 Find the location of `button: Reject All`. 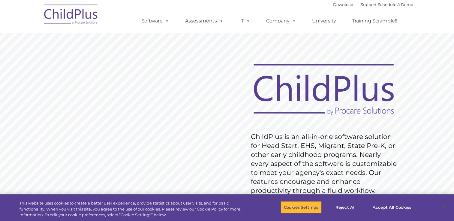

button: Reject All is located at coordinates (345, 208).